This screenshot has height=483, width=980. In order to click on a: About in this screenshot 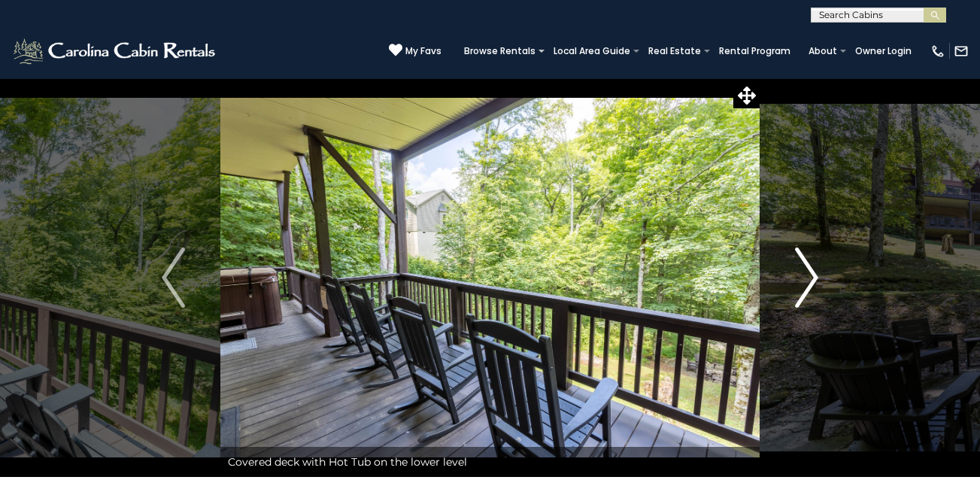, I will do `click(823, 51)`.